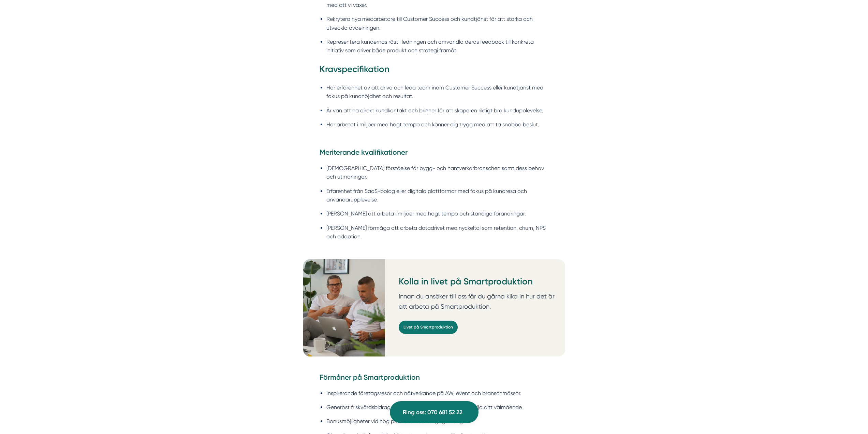 The image size is (868, 434). What do you see at coordinates (438, 124) in the screenshot?
I see `li: Har arbetat i miljöer med högt tempo och känner dig trygg med att ta snabba beslut.` at bounding box center [438, 124].